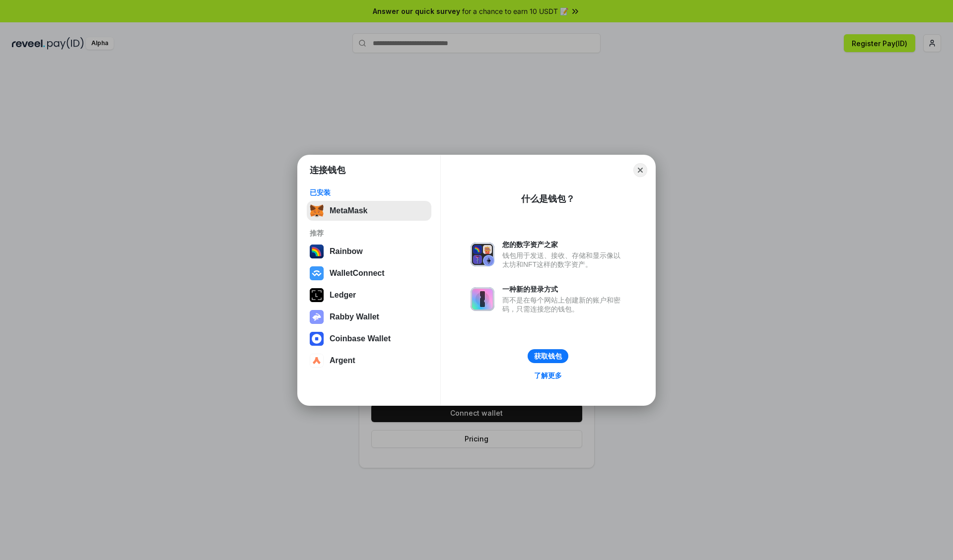 This screenshot has width=953, height=560. What do you see at coordinates (369, 295) in the screenshot?
I see `button: Ledger` at bounding box center [369, 295].